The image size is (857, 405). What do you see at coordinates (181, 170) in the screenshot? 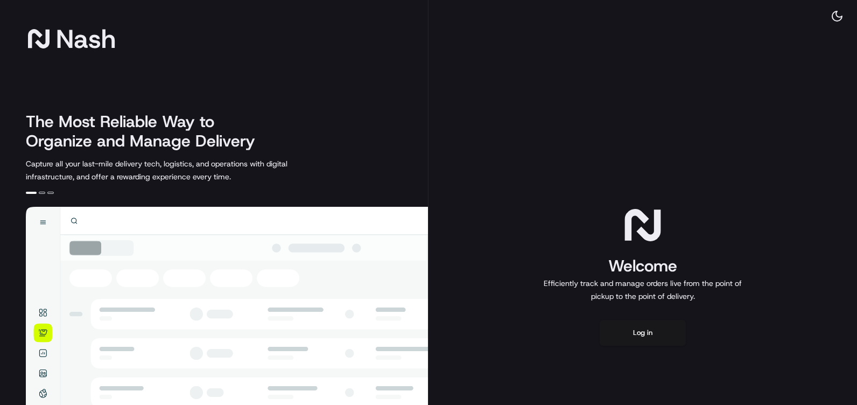
I see `p: Capture all your last-mile delivery tech, logistics, and operations with digital infrastructure, ...` at bounding box center [181, 170].